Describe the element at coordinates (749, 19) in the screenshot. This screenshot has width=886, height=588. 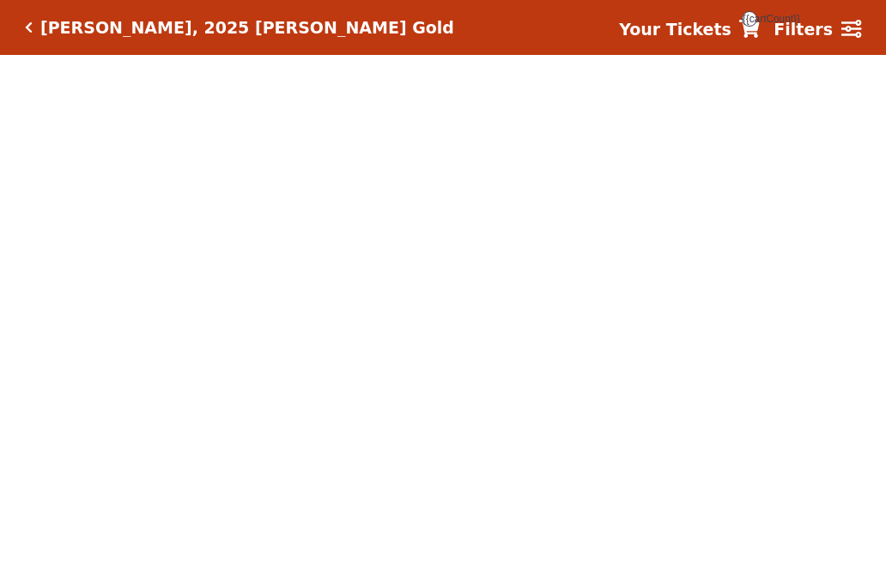
I see `span: {{cartCount}}` at that location.